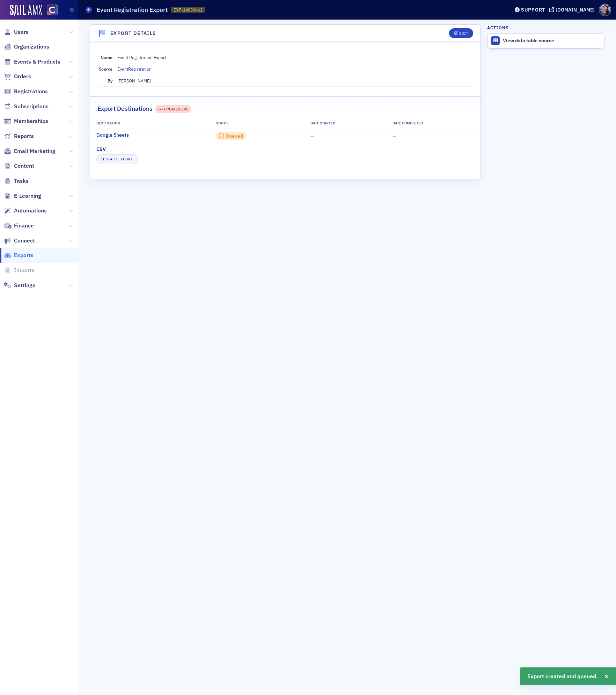  Describe the element at coordinates (188, 10) in the screenshot. I see `span: EXP-14030462` at that location.